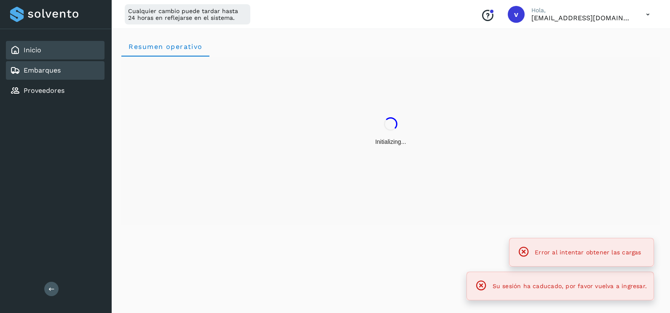  I want to click on span: Resumen operativo, so click(165, 46).